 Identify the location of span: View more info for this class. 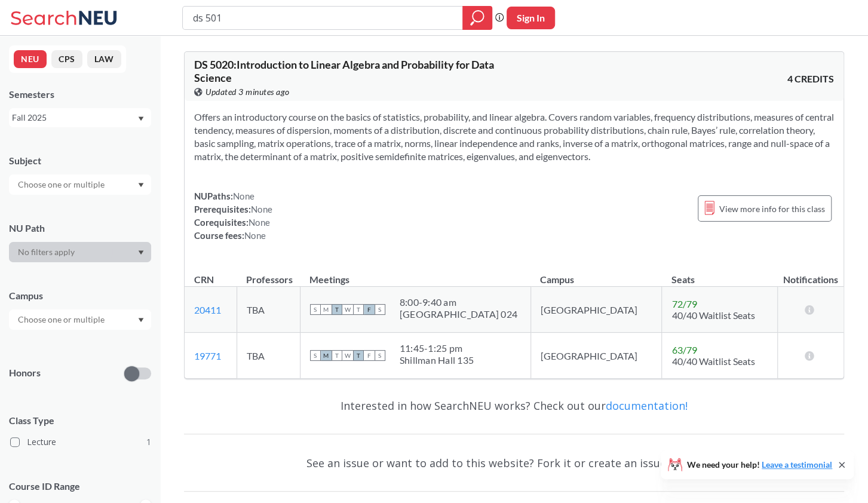
(772, 208).